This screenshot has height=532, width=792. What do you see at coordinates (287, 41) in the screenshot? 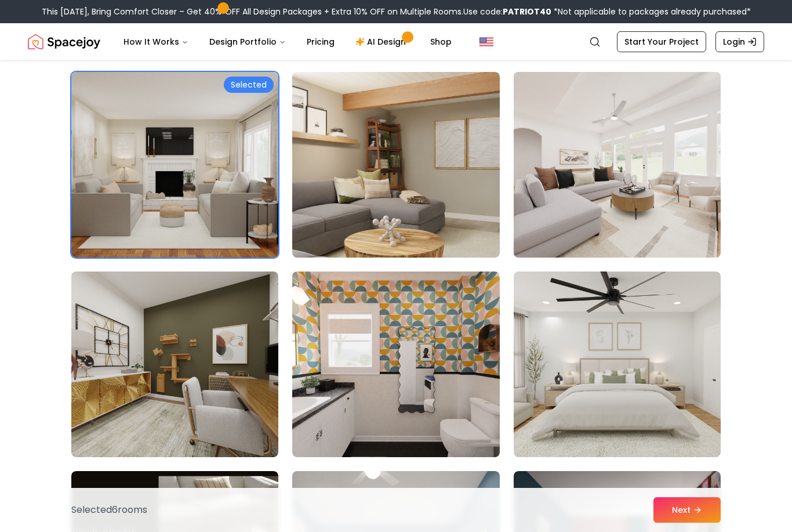
I see `nav: Main` at bounding box center [287, 41].